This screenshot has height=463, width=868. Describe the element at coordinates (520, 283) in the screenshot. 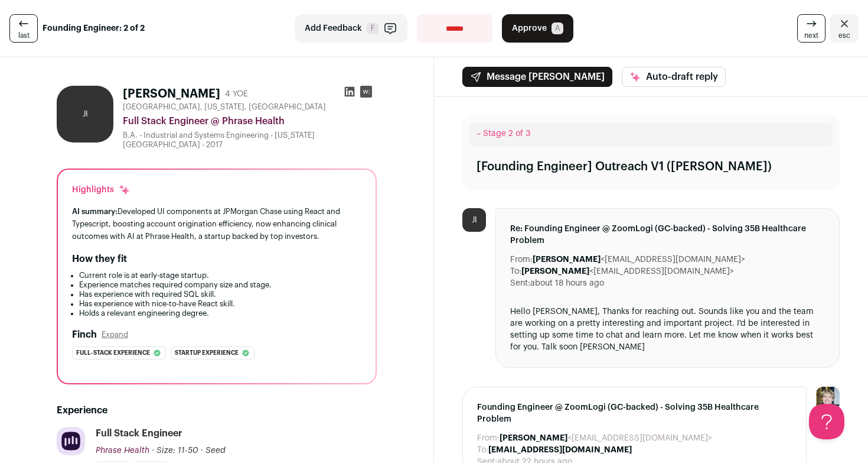

I see `dt: Sent:` at that location.